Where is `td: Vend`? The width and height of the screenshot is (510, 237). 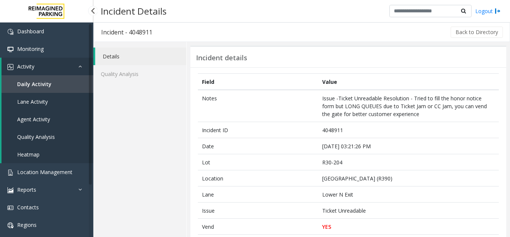
td: Vend is located at coordinates (258, 226).